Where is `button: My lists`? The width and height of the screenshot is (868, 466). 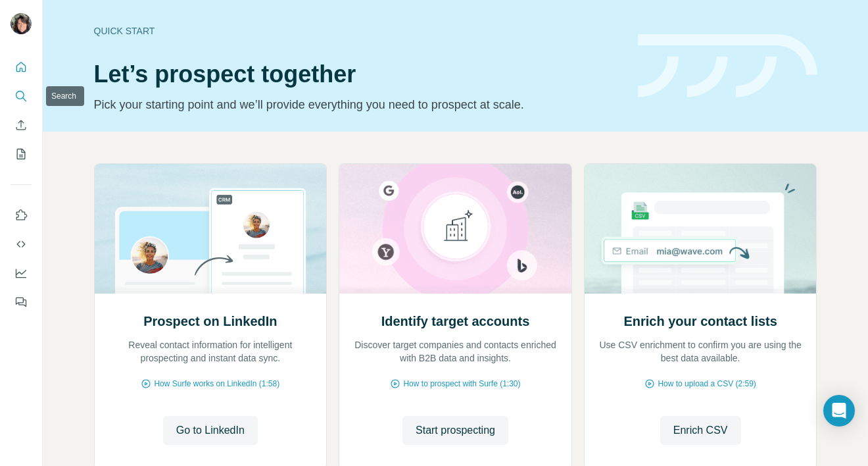 button: My lists is located at coordinates (21, 154).